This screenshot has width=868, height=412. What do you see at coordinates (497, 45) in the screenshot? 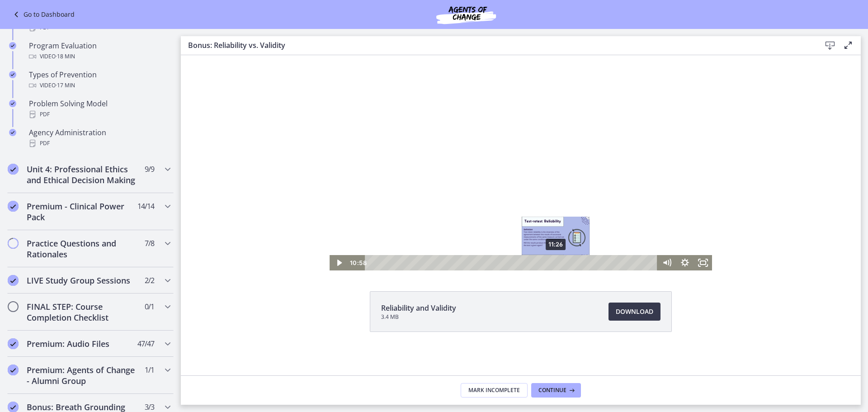
I see `h3: Bonus: Reliability vs. Validity` at bounding box center [497, 45].